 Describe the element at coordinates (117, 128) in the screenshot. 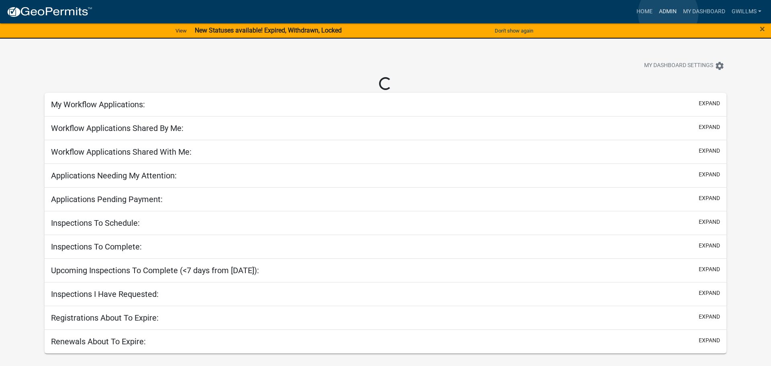

I see `h5: Workflow Applications Shared By Me:` at that location.